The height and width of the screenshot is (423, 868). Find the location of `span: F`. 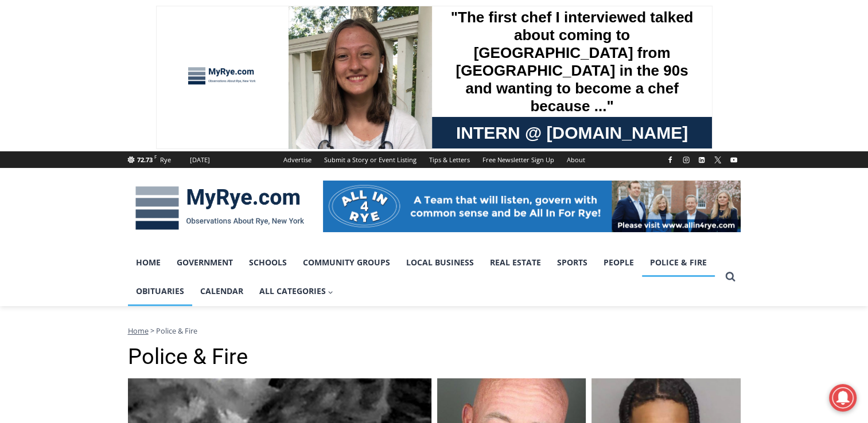

span: F is located at coordinates (155, 157).